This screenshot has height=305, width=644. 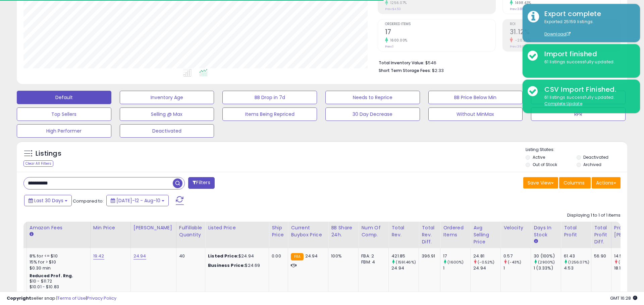 I want to click on button: Last 30 Days, so click(x=48, y=200).